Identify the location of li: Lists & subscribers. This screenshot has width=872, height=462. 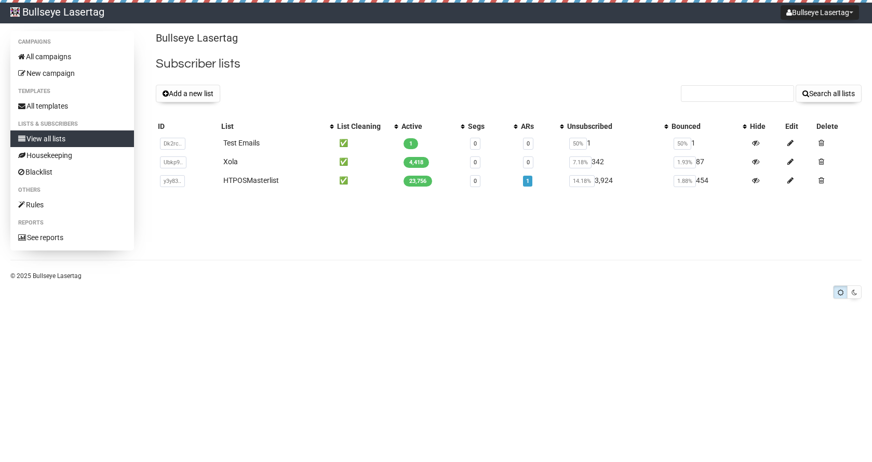
(72, 124).